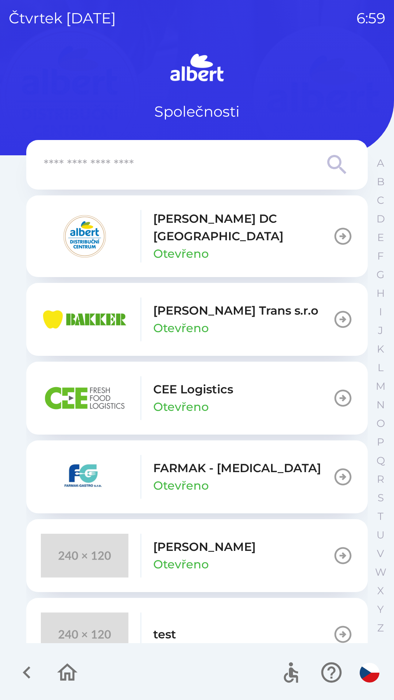 This screenshot has height=700, width=394. What do you see at coordinates (380, 349) in the screenshot?
I see `button: K` at bounding box center [380, 349].